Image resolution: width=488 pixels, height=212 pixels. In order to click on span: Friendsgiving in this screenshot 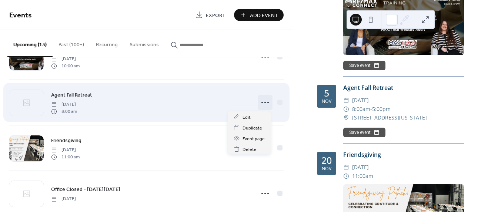, I will do `click(66, 141)`.